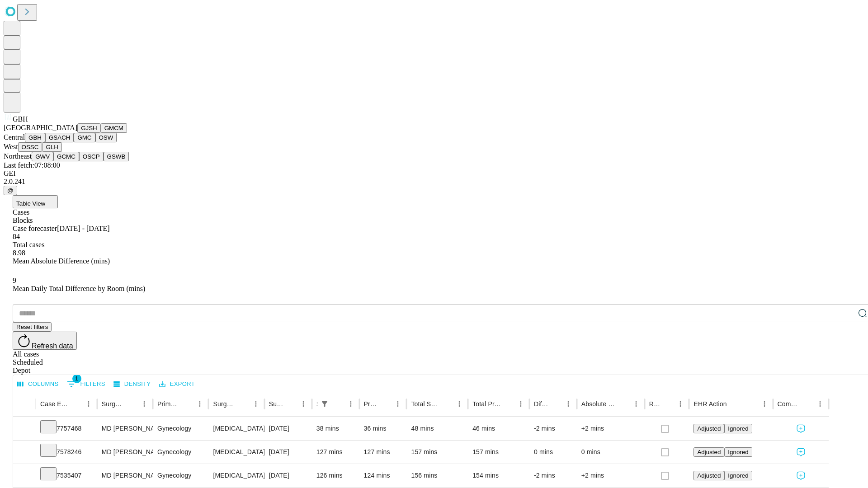 The width and height of the screenshot is (868, 488). What do you see at coordinates (32, 165) in the screenshot?
I see `span: Last fetch: 07:08:00` at bounding box center [32, 165].